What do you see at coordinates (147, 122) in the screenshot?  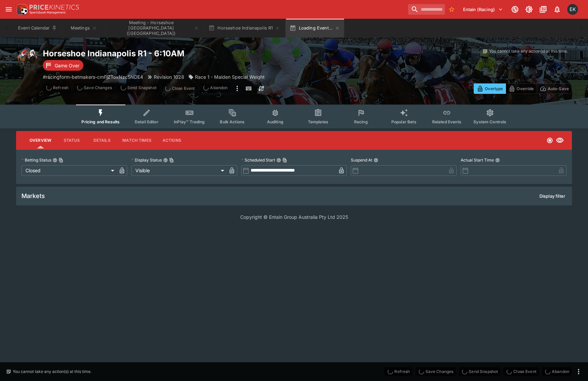 I see `span: Detail Editor` at bounding box center [147, 122].